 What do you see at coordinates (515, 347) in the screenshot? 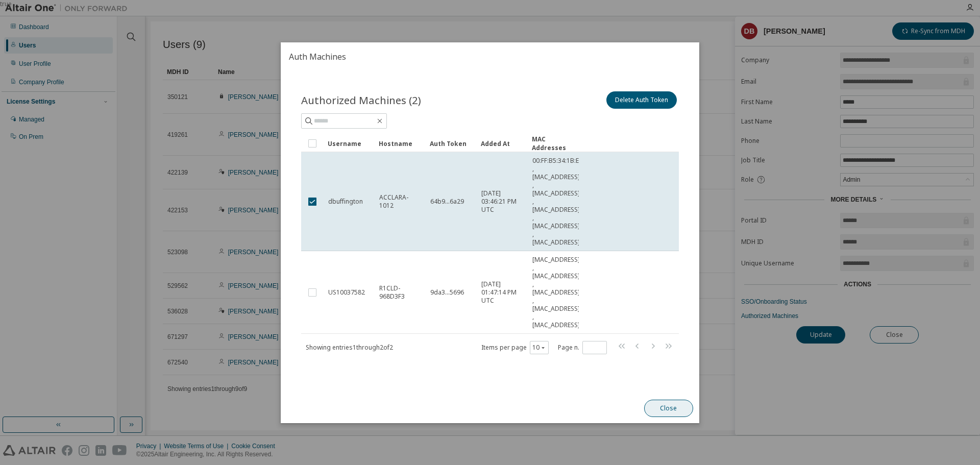
I see `span: Items per page` at bounding box center [515, 347].